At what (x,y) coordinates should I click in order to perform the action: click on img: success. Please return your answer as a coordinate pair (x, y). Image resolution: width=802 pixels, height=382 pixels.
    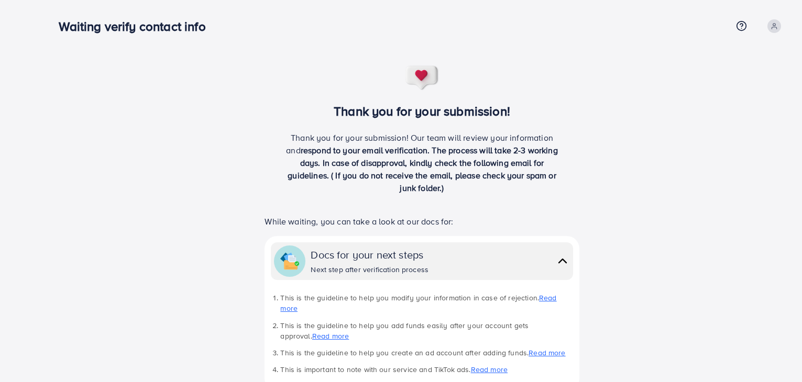
    Looking at the image, I should click on (422, 78).